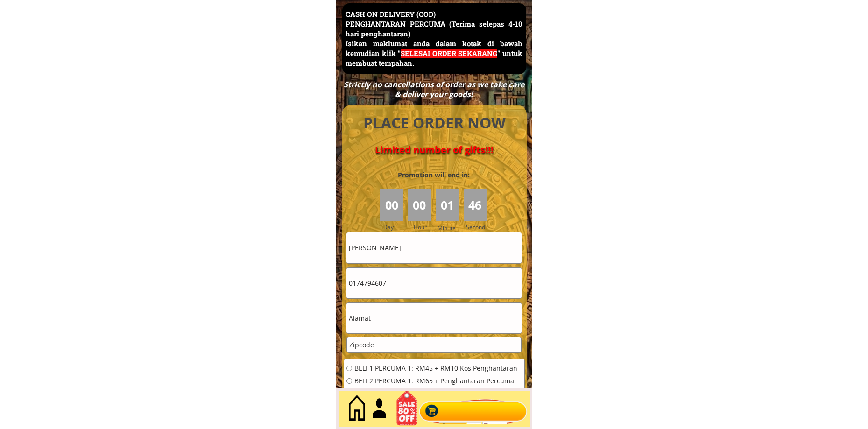  I want to click on input: Nama, so click(434, 247).